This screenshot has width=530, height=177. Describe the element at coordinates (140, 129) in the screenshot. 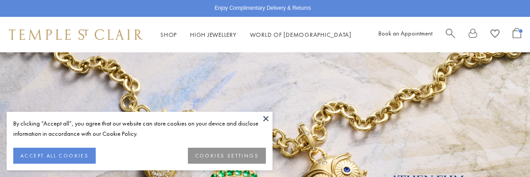

I see `div: By clicking “Accept all”, you agree that our website can store cookies on your device and disclos...` at that location.